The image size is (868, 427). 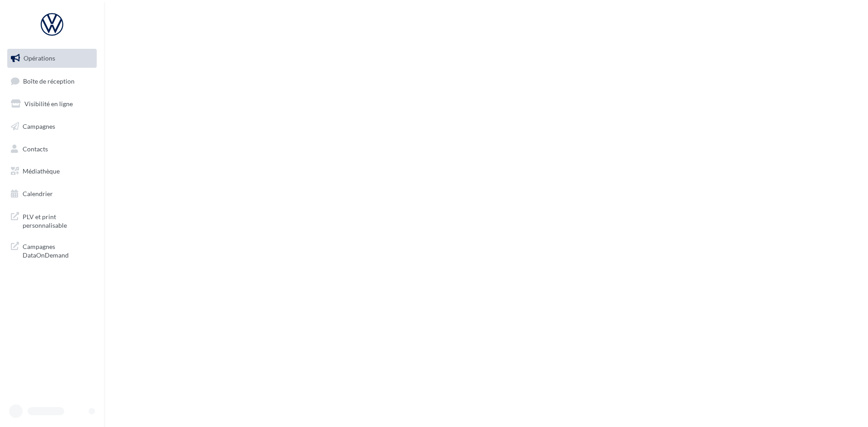 I want to click on a: Médiathèque, so click(x=52, y=171).